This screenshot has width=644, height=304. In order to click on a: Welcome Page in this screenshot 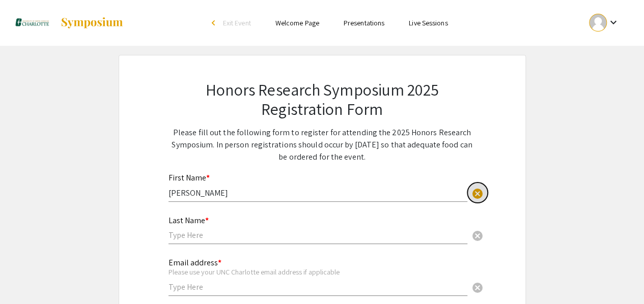, I will do `click(297, 23)`.